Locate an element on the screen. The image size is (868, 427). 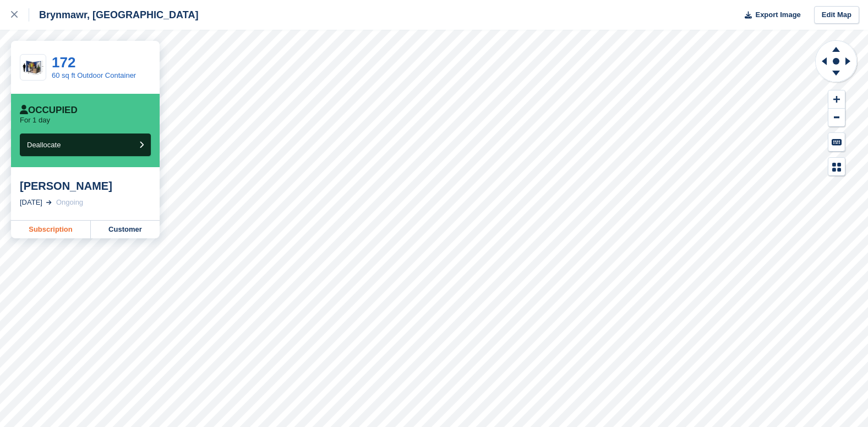
button: Deallocate is located at coordinates (85, 144).